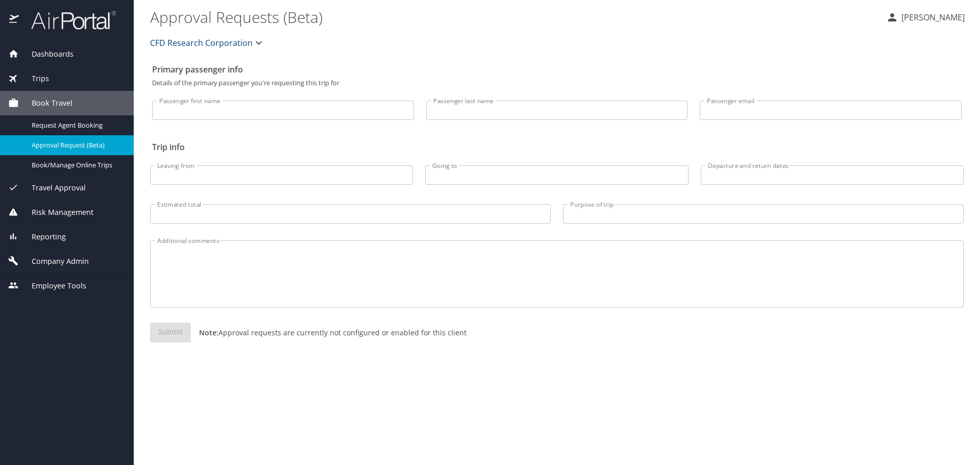 The height and width of the screenshot is (465, 980). What do you see at coordinates (557, 83) in the screenshot?
I see `p: Details of the primary passenger you're requesting this trip for` at bounding box center [557, 83].